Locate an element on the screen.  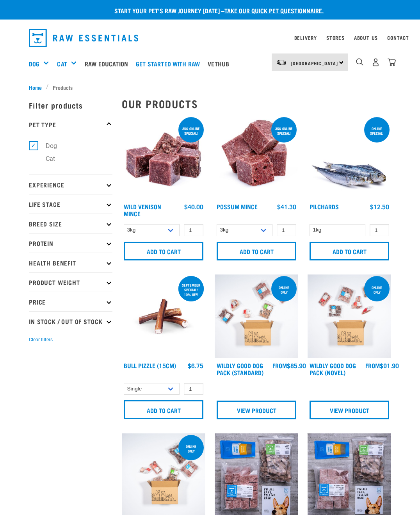
a: Wild Venison Mince is located at coordinates (143, 210).